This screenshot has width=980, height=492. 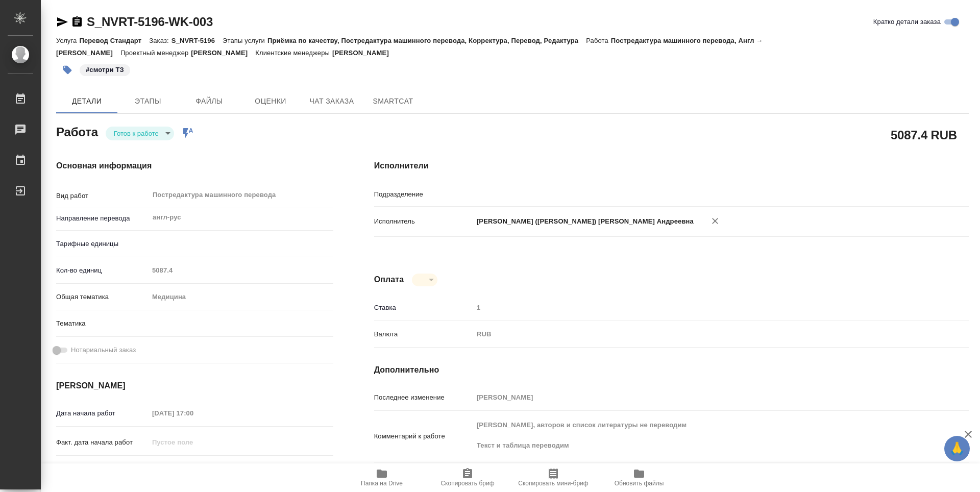 What do you see at coordinates (102, 218) in the screenshot?
I see `p: Направление перевода` at bounding box center [102, 218].